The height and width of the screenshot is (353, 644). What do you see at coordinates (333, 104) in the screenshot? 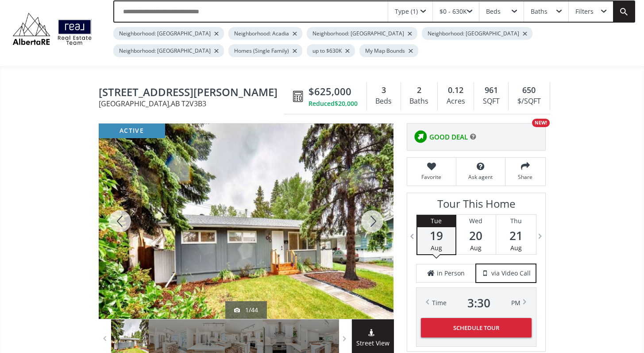
I see `div: Reduced` at bounding box center [333, 104].